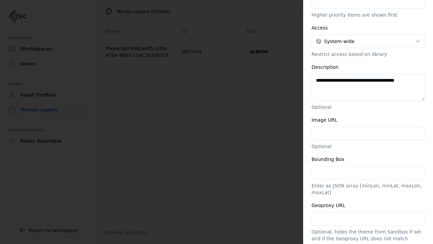 This screenshot has width=433, height=244. I want to click on label: Geoproxy URL, so click(328, 205).